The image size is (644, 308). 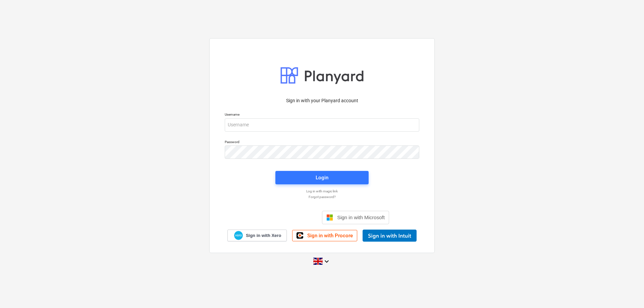 I want to click on span: Sign in with Xero, so click(x=263, y=236).